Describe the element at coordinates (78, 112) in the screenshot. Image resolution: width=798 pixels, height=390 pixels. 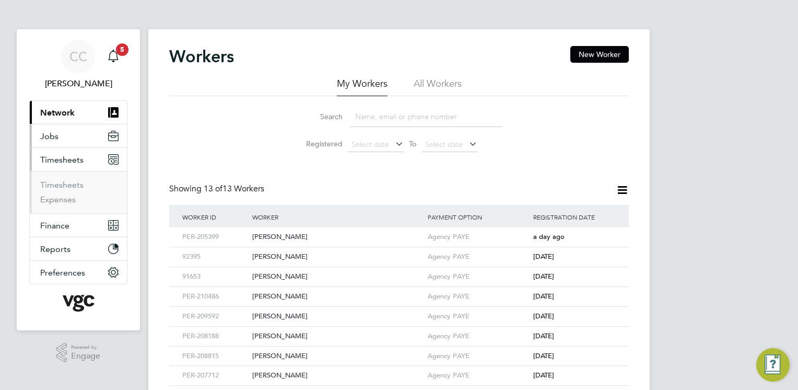
I see `button: Network` at that location.